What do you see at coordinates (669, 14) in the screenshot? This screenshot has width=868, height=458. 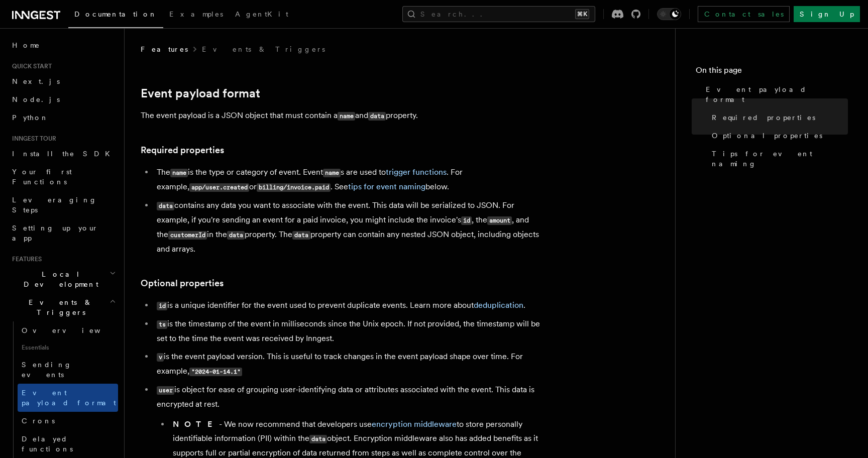 I see `button: Toggle dark mode` at bounding box center [669, 14].